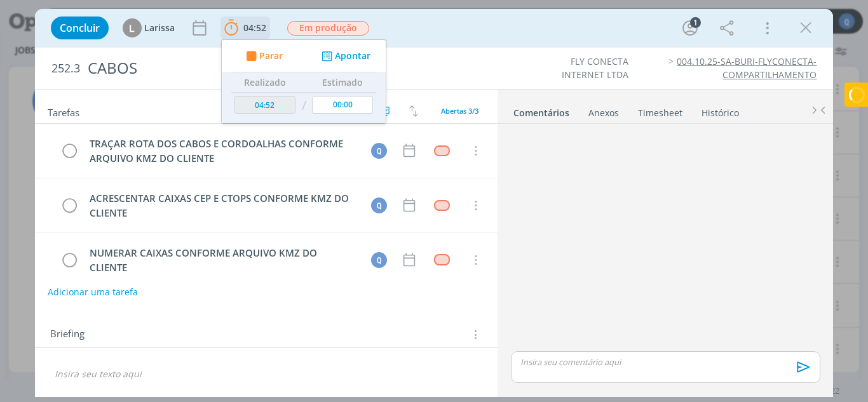 The image size is (868, 402). What do you see at coordinates (541, 110) in the screenshot?
I see `a: Comentários` at bounding box center [541, 110].